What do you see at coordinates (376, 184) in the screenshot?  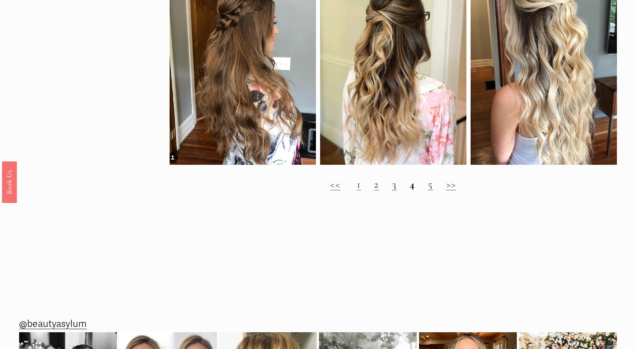 I see `a: 2` at bounding box center [376, 184].